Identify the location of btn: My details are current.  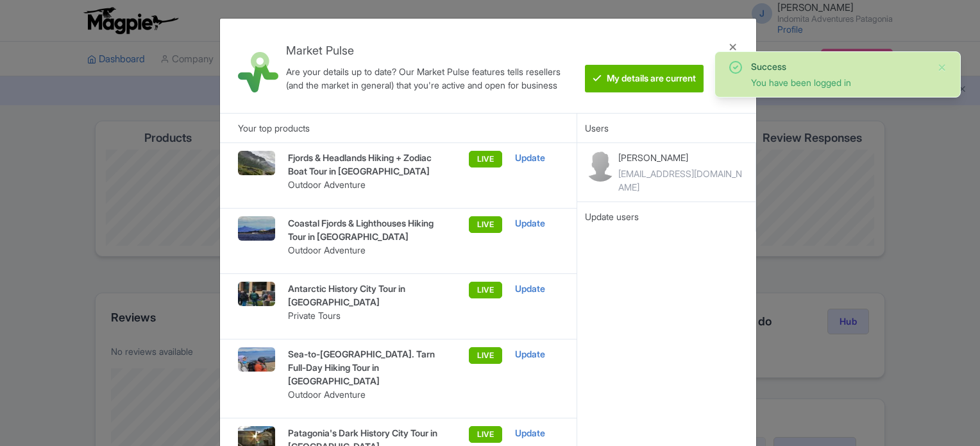
(644, 79).